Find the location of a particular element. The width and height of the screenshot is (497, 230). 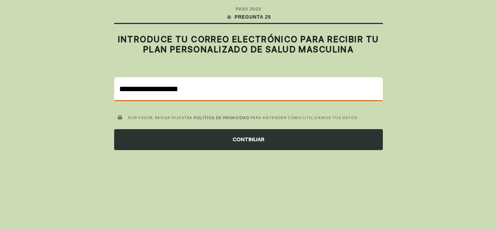

div: CONTINUAR is located at coordinates (249, 140).